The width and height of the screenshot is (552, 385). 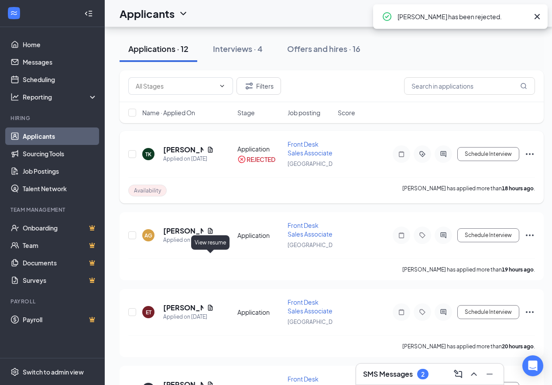 What do you see at coordinates (60, 97) in the screenshot?
I see `div: Reporting` at bounding box center [60, 97].